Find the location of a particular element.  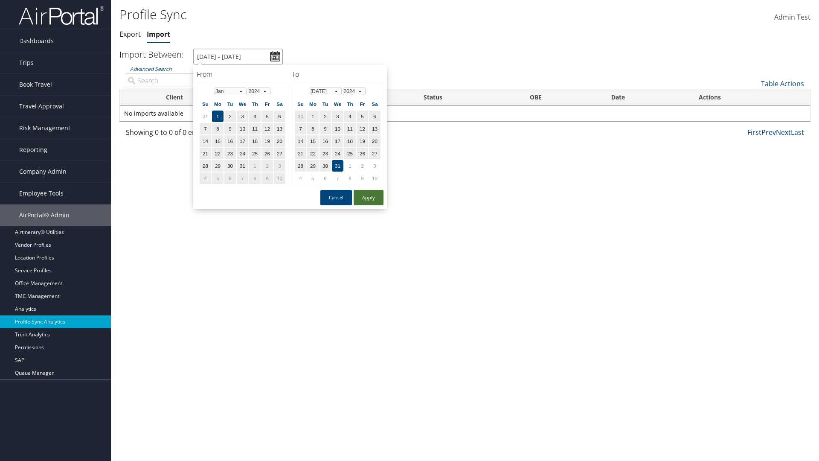

td: No imports available is located at coordinates (465, 114).